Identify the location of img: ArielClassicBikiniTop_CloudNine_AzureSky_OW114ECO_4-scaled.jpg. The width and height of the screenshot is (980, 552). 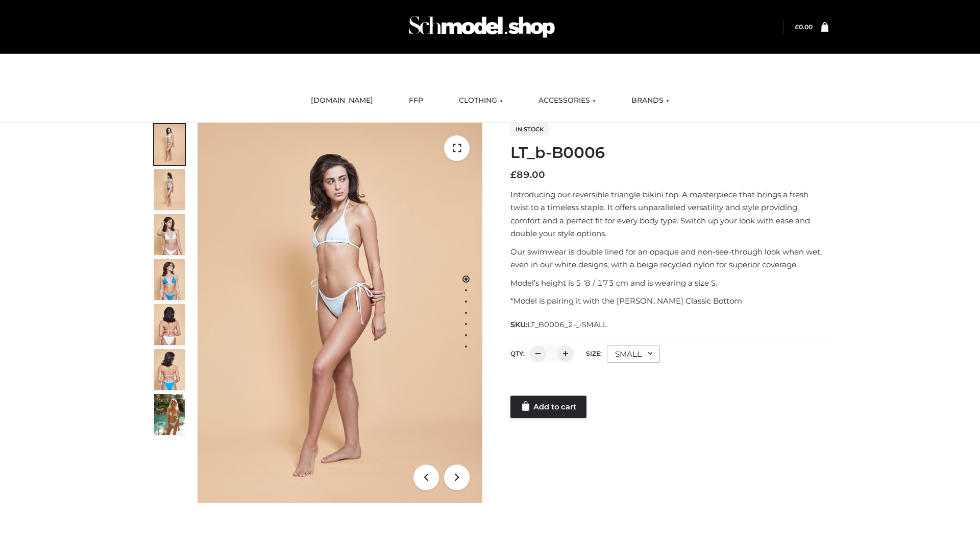
(170, 280).